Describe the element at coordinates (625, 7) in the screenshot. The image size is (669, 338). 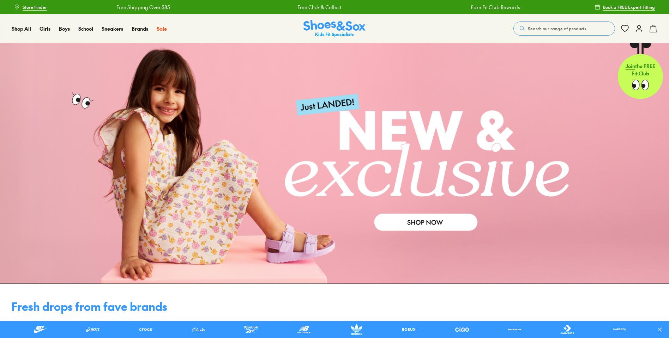
I see `a: Book a FREE Expert Fitting` at that location.